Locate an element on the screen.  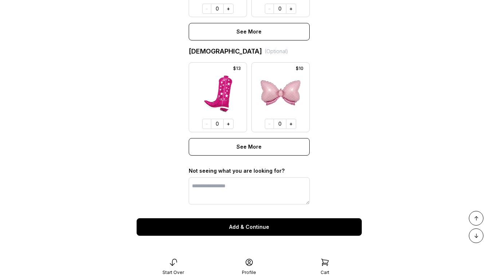
div: Not seeing what you are looking for? is located at coordinates (249, 171).